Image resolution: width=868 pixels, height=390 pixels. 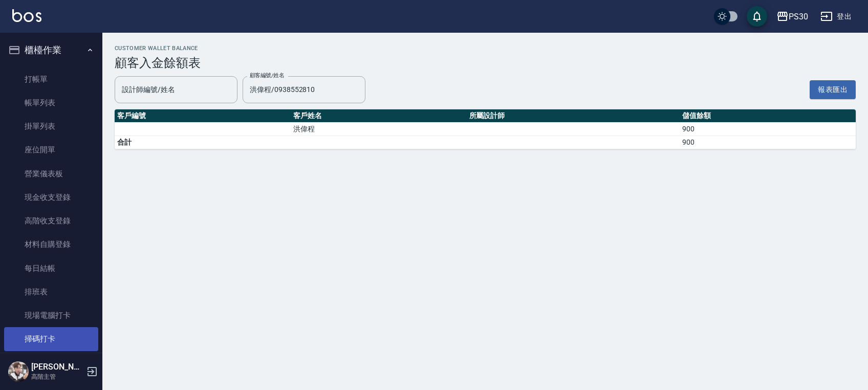 What do you see at coordinates (485, 129) in the screenshot?
I see `table: a dense table` at bounding box center [485, 129].